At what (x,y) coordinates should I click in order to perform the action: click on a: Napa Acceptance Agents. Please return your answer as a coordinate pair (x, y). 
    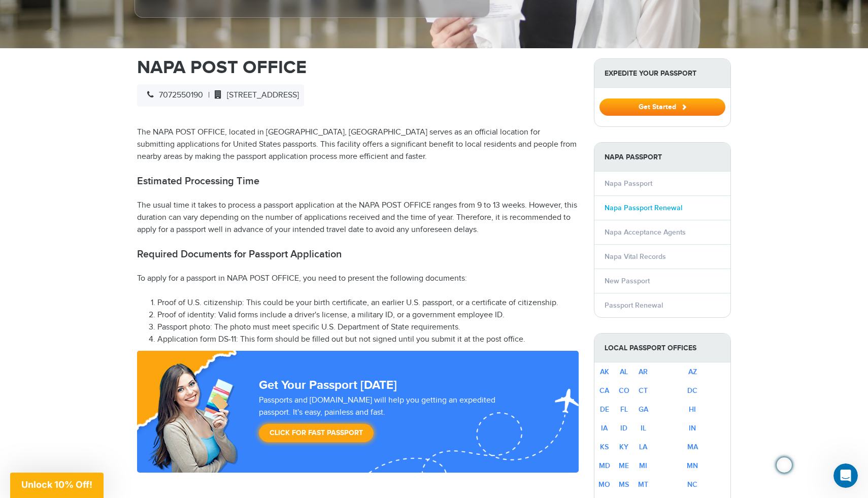
    Looking at the image, I should click on (645, 232).